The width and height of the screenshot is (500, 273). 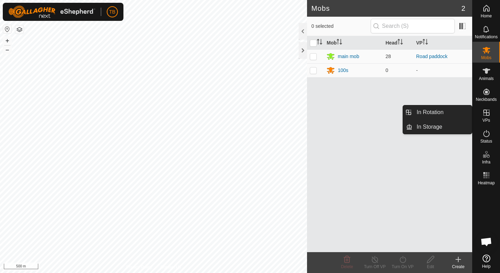 What do you see at coordinates (341, 26) in the screenshot?
I see `span: 0 selected` at bounding box center [341, 26].